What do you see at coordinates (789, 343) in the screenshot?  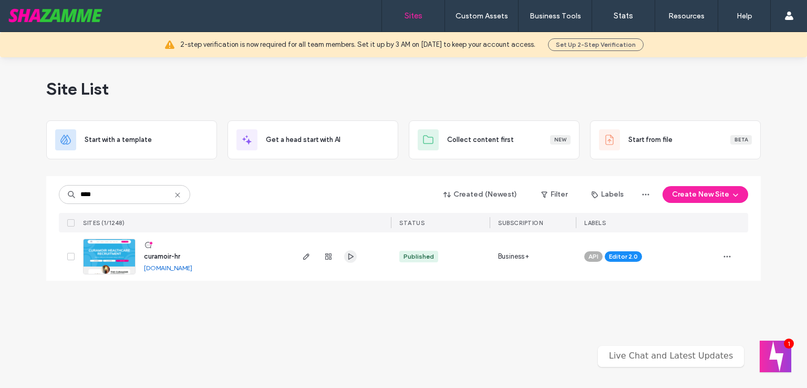 I see `div: 1` at bounding box center [789, 343].